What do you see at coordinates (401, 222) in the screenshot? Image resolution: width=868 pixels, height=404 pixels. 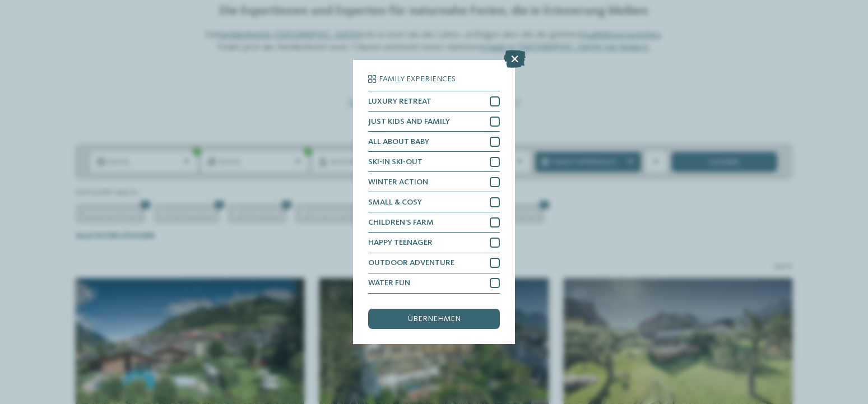 I see `span: CHILDREN’S FARM` at bounding box center [401, 222].